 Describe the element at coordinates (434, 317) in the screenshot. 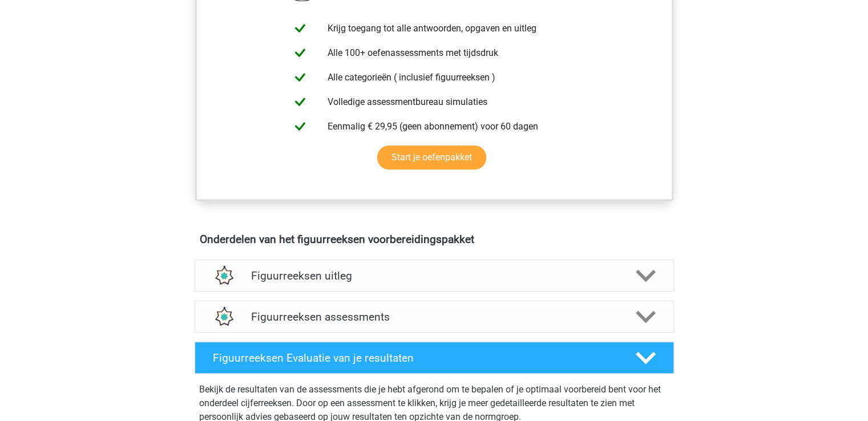

I see `a: assessments Figuurreeksen assessments` at that location.